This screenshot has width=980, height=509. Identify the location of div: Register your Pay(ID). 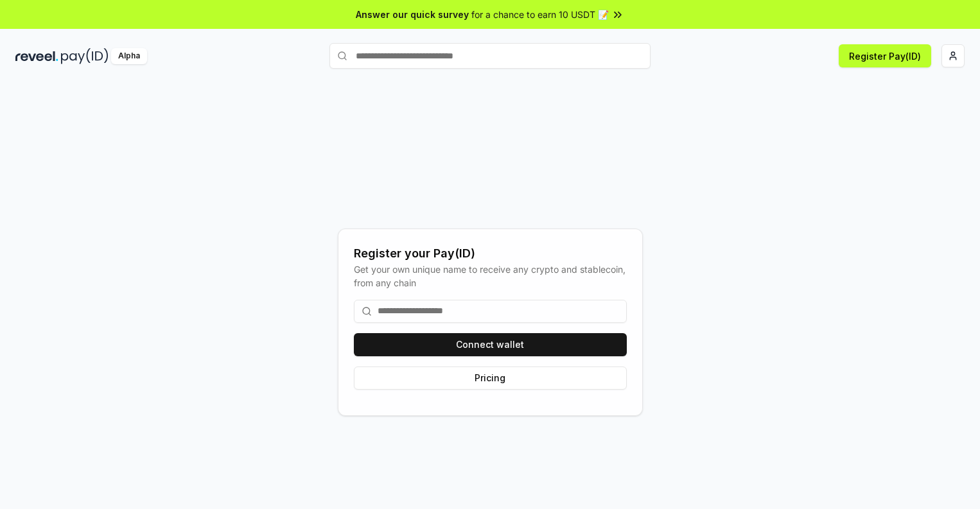
(490, 254).